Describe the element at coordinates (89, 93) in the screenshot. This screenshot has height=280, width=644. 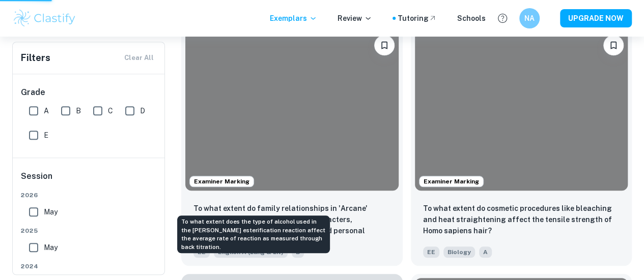
I see `h6: Grade` at that location.